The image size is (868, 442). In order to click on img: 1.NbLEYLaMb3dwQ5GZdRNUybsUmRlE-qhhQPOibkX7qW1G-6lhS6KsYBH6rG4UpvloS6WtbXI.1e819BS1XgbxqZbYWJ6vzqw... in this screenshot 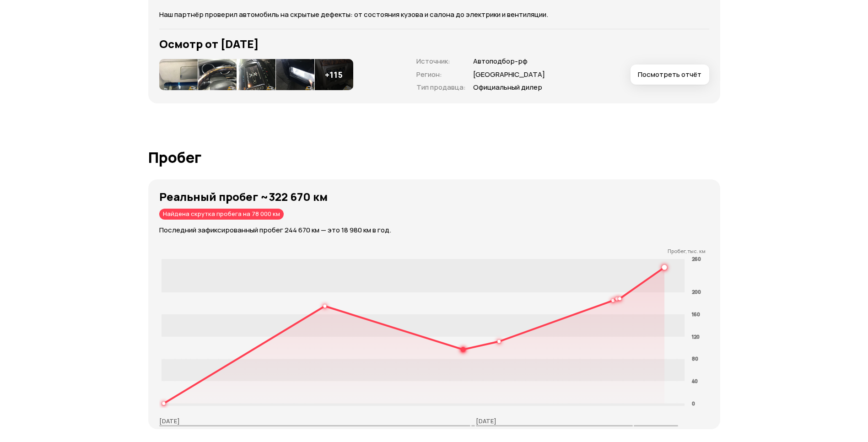, I will do `click(295, 74)`.